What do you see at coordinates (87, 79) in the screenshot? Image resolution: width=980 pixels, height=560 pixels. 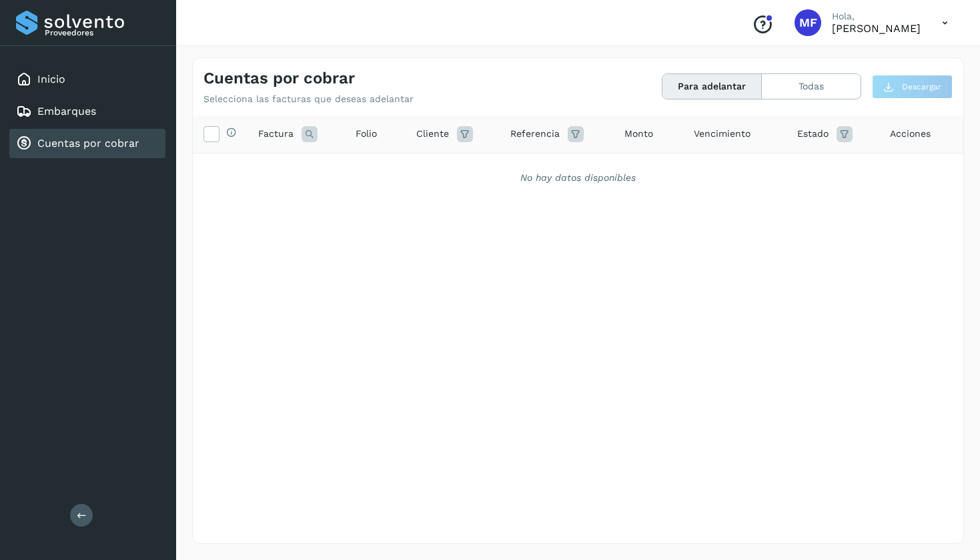 I see `div: Inicio` at bounding box center [87, 79].